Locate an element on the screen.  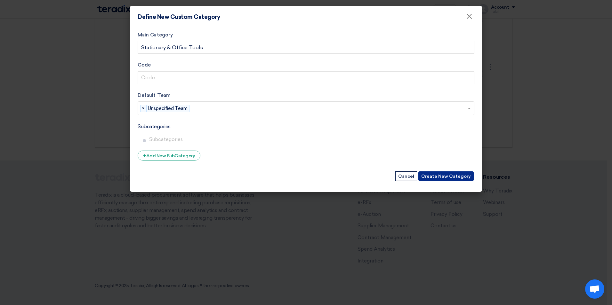
input: Main Category is located at coordinates (306, 47).